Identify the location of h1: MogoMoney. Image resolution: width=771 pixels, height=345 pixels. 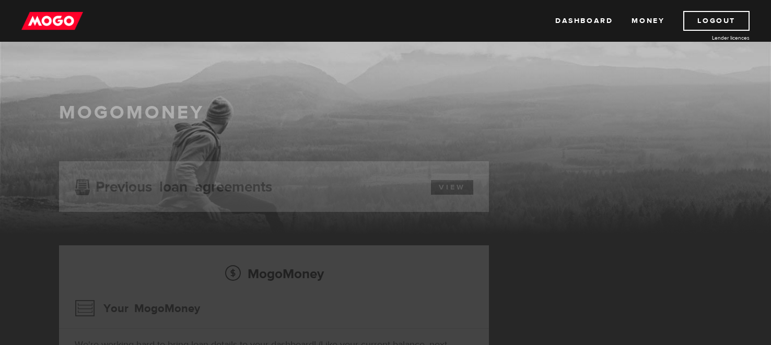
(385, 113).